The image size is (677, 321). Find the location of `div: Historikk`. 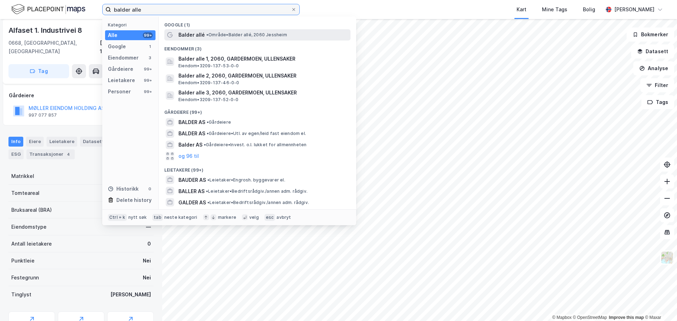

div: Historikk is located at coordinates (123, 189).